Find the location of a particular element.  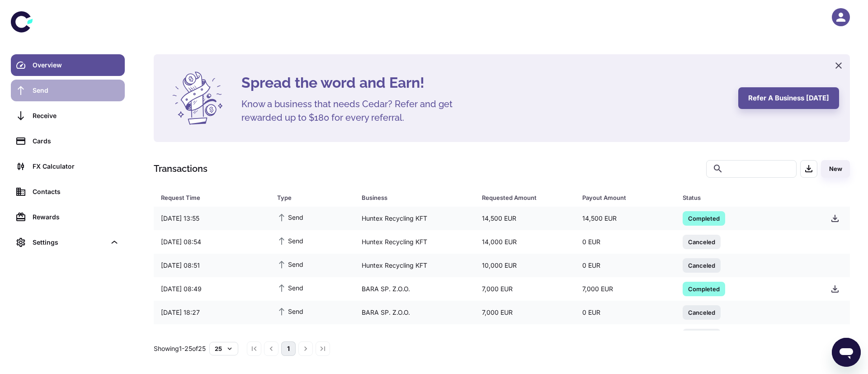

button: 25 is located at coordinates (224, 349).